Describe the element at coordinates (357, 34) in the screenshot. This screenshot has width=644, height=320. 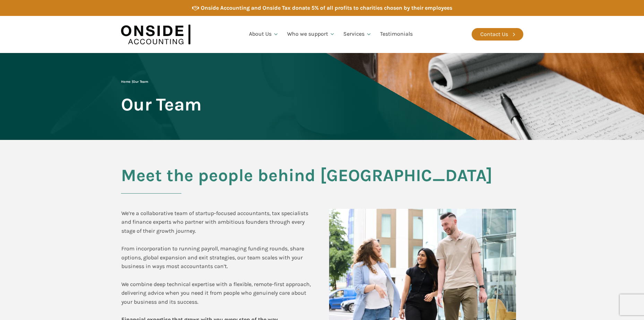
I see `a: Services` at that location.